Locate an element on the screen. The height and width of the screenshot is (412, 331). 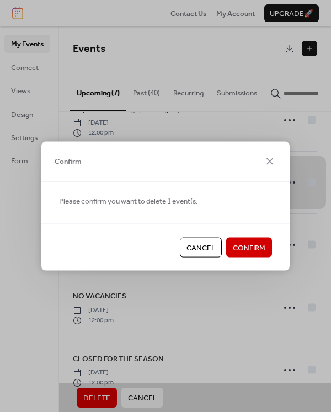
span: Cancel is located at coordinates (201, 248).